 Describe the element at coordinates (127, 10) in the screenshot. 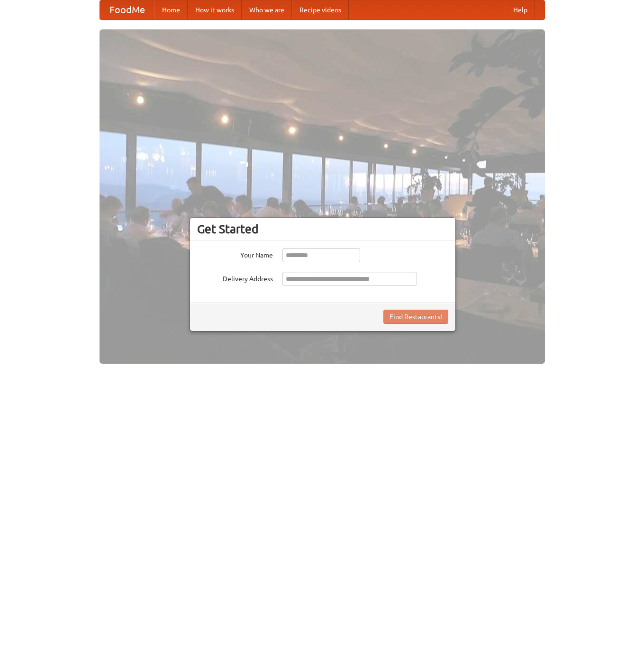

I see `a: FoodMe` at that location.